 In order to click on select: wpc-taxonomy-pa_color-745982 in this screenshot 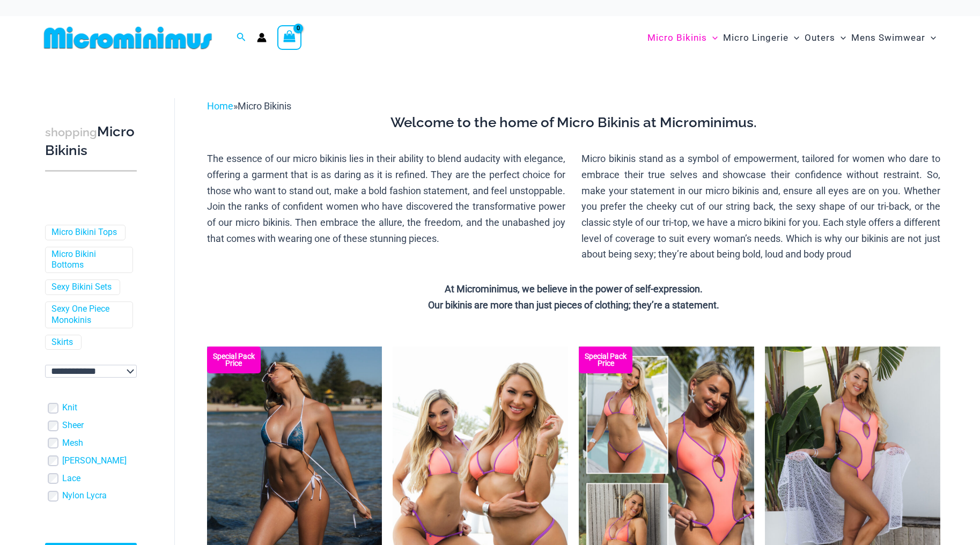, I will do `click(91, 371)`.